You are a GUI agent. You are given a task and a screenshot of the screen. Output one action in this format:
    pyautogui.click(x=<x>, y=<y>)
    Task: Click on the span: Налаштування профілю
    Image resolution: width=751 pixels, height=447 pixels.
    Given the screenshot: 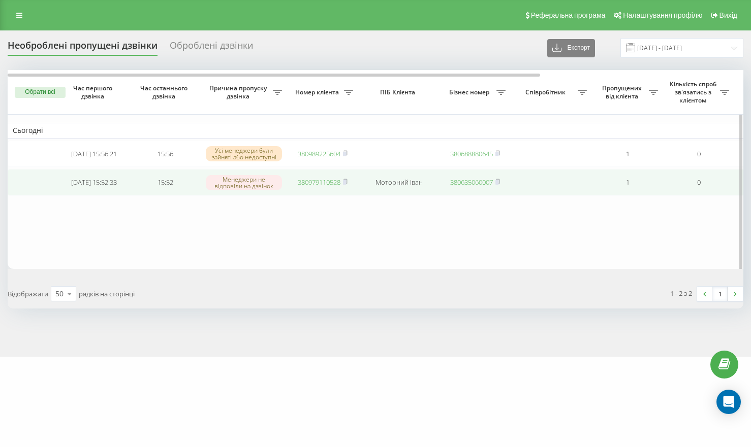 What is the action you would take?
    pyautogui.click(x=662, y=15)
    